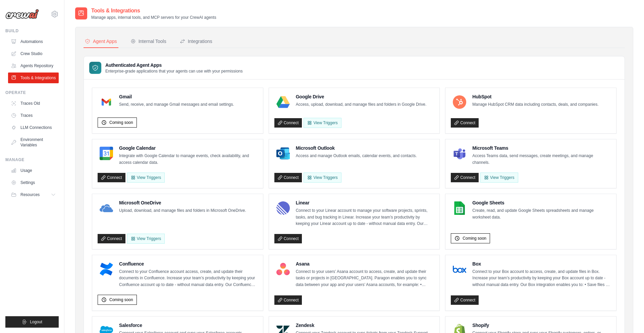 Image resolution: width=644 pixels, height=333 pixels. I want to click on h4: Microsoft Outlook, so click(356, 148).